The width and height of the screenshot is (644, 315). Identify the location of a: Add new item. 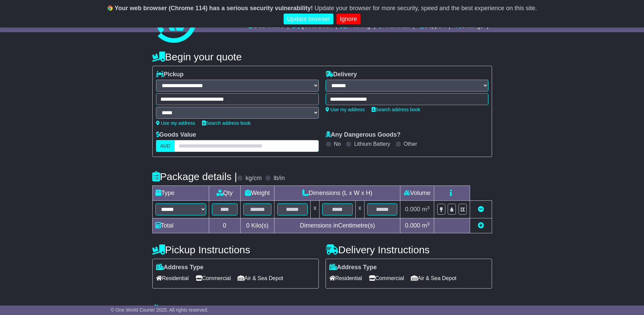
(481, 226).